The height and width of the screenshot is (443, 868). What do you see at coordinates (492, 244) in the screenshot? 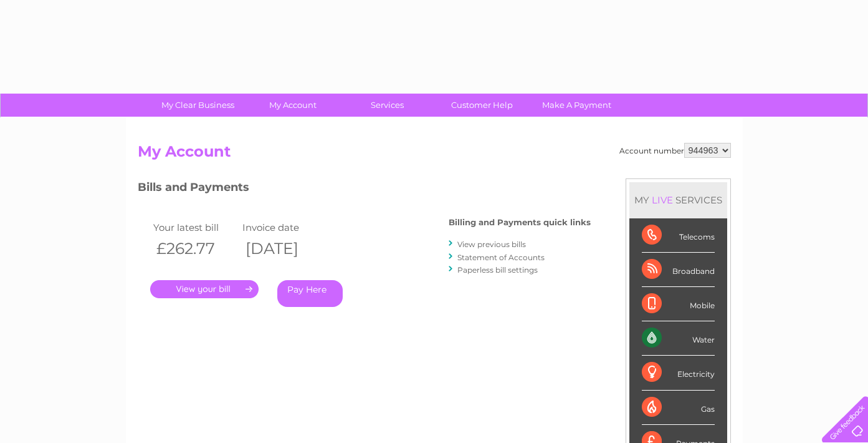
I see `a: View previous bills` at bounding box center [492, 244].